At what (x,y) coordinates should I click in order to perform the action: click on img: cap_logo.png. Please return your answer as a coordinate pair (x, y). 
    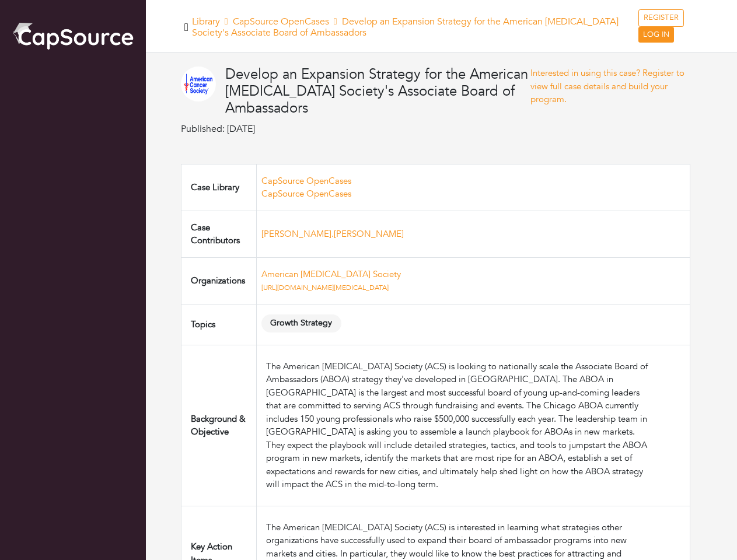
    Looking at the image, I should click on (73, 36).